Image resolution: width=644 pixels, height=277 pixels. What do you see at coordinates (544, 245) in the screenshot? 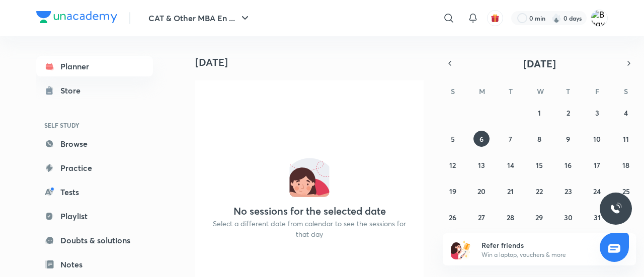
I see `h6: Refer friends` at bounding box center [544, 245].